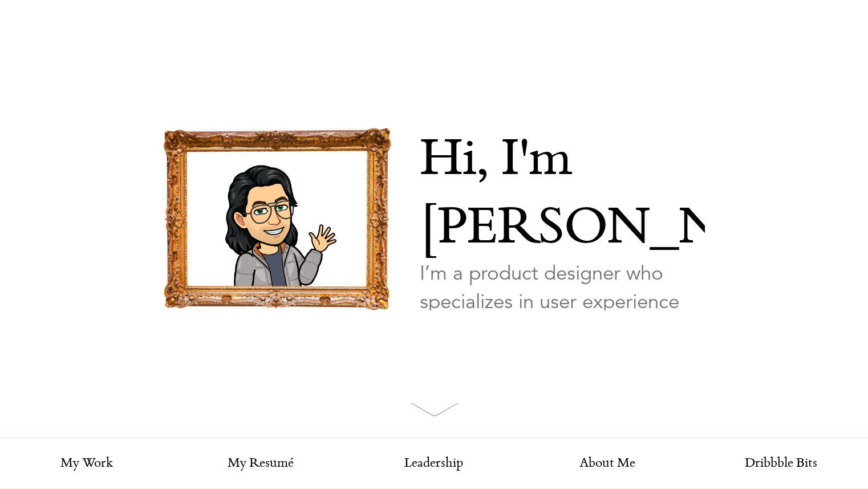  I want to click on img: picture-frame.png, so click(277, 219).